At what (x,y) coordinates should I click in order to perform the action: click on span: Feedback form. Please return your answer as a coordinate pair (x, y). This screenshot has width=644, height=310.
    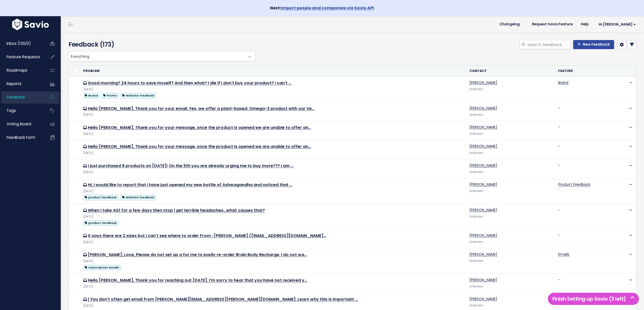
    Looking at the image, I should click on (21, 137).